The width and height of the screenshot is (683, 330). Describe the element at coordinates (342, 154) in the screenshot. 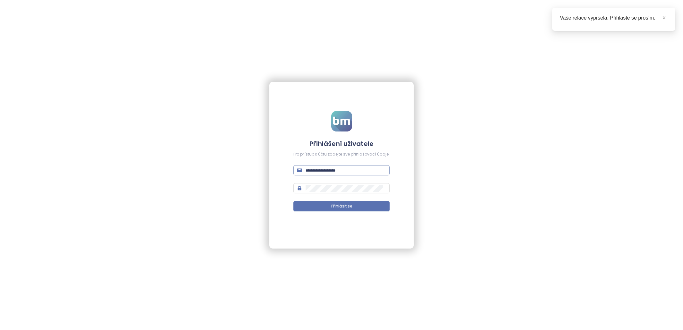

I see `div: Pro přístup k účtu zadejte své přihlašovací údaje.` at that location.